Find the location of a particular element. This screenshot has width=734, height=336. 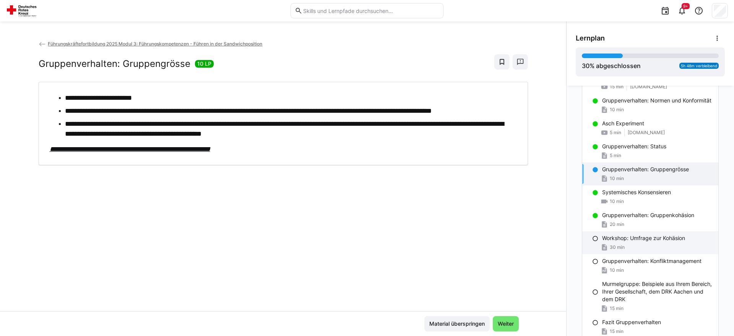

span: Weiter is located at coordinates (506, 324).